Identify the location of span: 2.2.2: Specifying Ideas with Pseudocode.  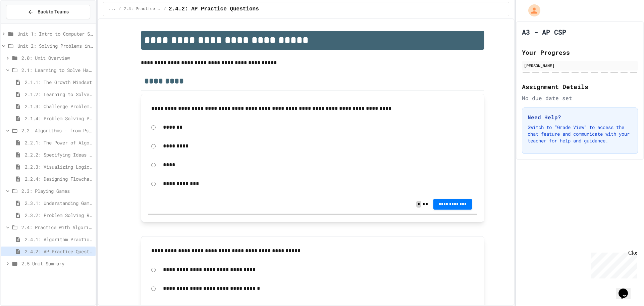
(59, 155).